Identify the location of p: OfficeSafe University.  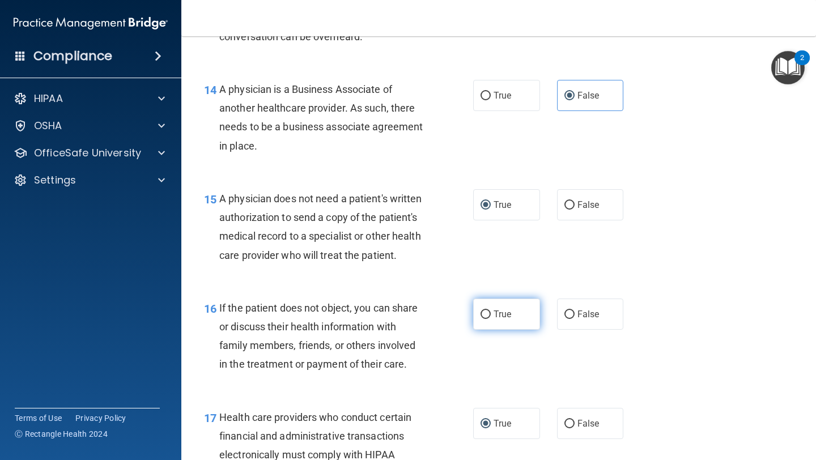
(87, 153).